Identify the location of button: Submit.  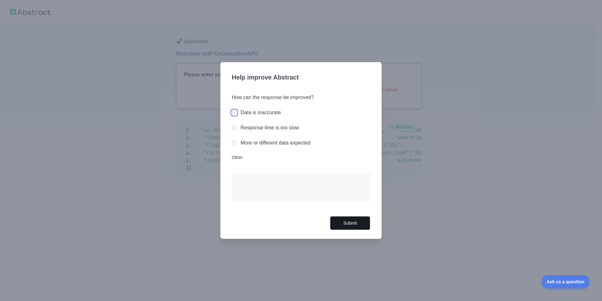
(350, 223).